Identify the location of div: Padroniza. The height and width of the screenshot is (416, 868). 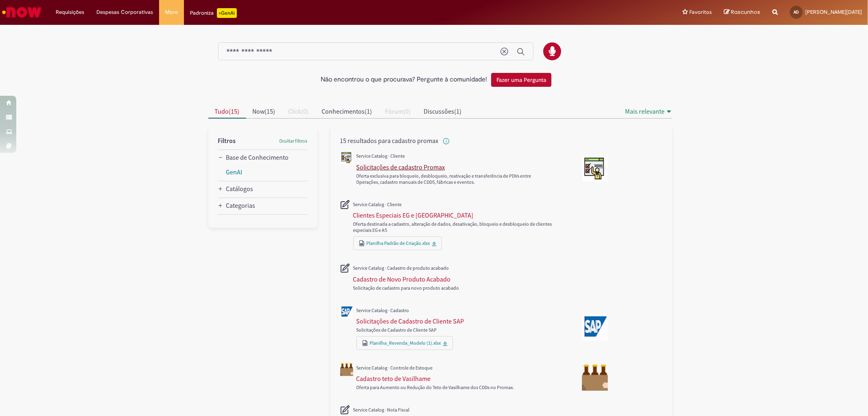
(213, 13).